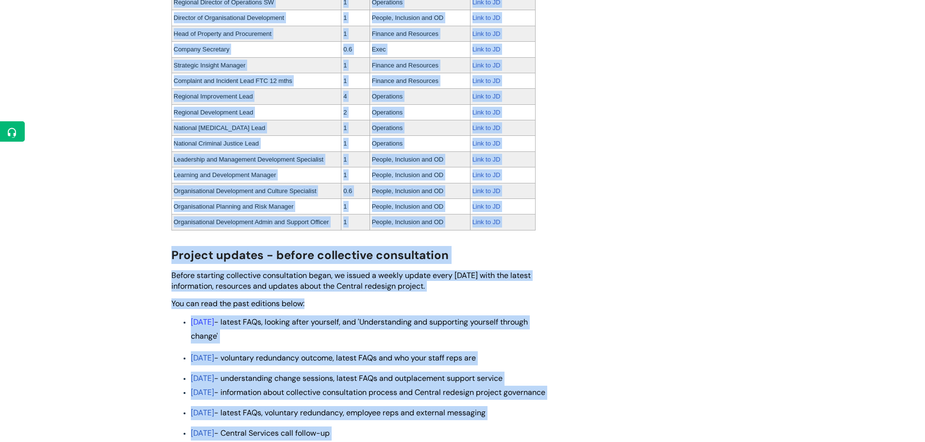 Image resolution: width=925 pixels, height=442 pixels. What do you see at coordinates (355, 97) in the screenshot?
I see `td: 4` at bounding box center [355, 97].